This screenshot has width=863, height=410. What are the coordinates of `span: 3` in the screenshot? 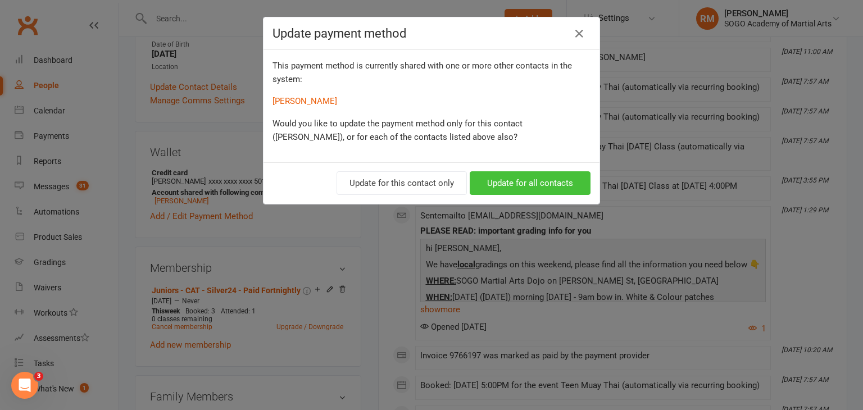 It's located at (39, 376).